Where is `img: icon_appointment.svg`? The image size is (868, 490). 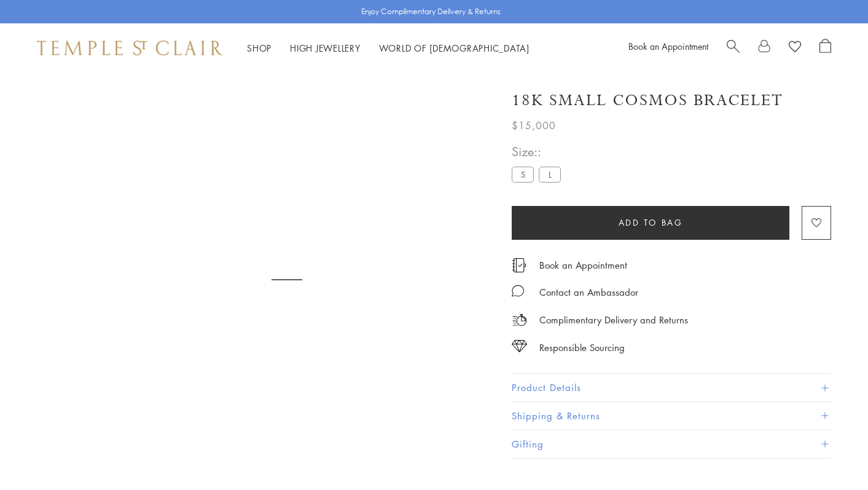
img: icon_appointment.svg is located at coordinates (519, 265).